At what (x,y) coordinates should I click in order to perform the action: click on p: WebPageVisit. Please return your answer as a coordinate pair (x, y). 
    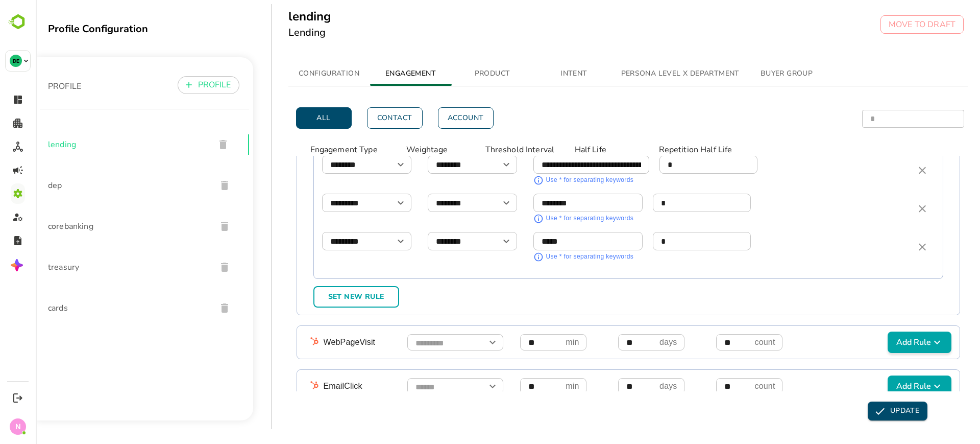
    Looking at the image, I should click on (326, 342).